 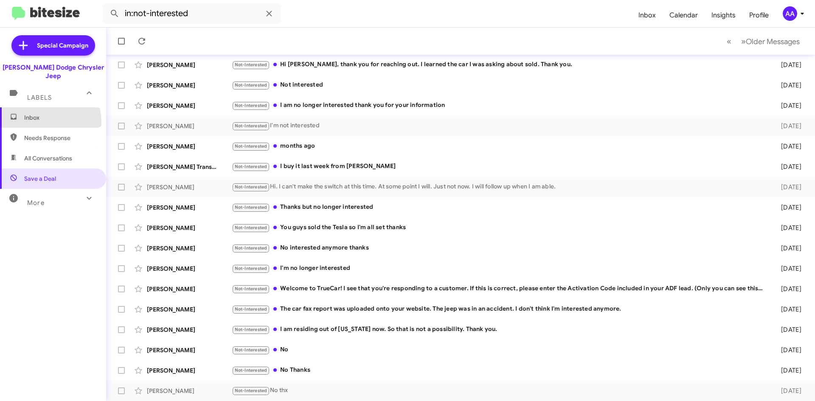 I want to click on div: I'm no longer interested, so click(x=500, y=268).